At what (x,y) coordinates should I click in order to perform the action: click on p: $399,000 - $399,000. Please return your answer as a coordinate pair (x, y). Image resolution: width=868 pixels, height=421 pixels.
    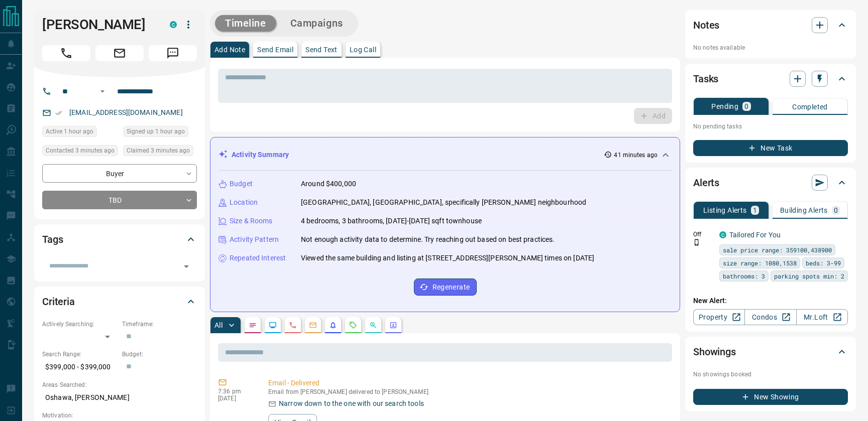
    Looking at the image, I should click on (79, 367).